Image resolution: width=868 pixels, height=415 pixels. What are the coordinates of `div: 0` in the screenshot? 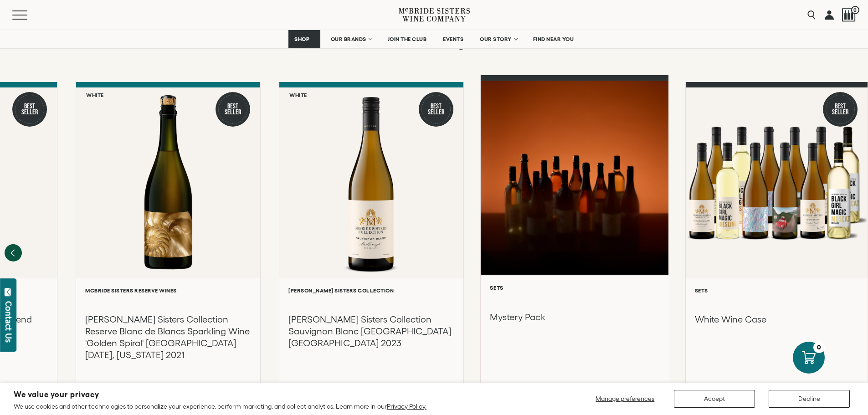 It's located at (819, 347).